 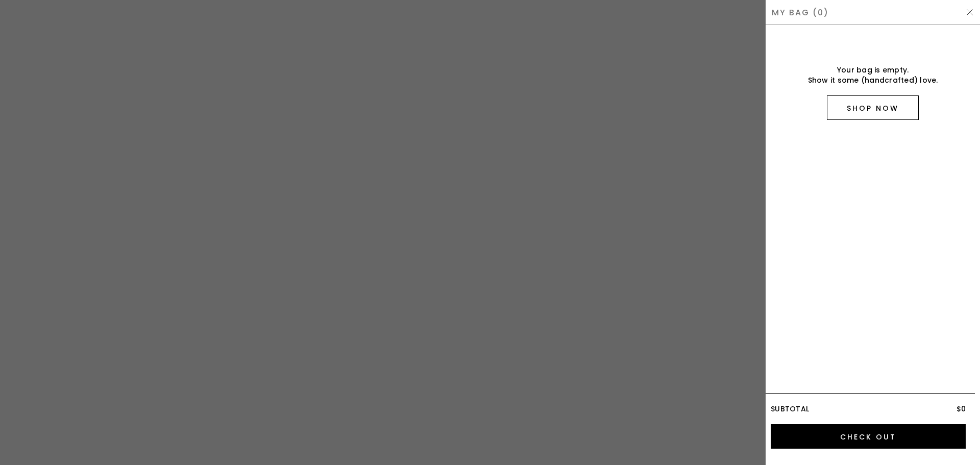 What do you see at coordinates (872, 213) in the screenshot?
I see `div: Your bag is empty. Show it some (handcrafted) love.` at bounding box center [872, 213].